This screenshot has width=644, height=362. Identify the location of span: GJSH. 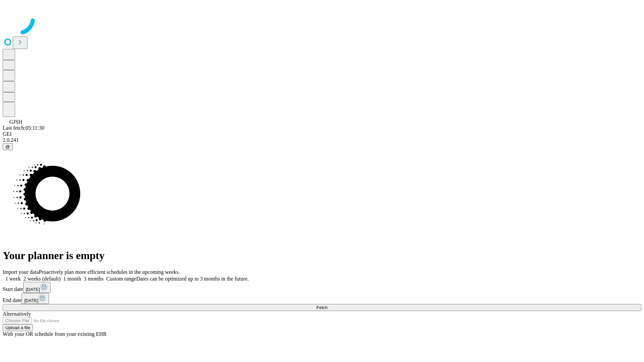
(16, 122).